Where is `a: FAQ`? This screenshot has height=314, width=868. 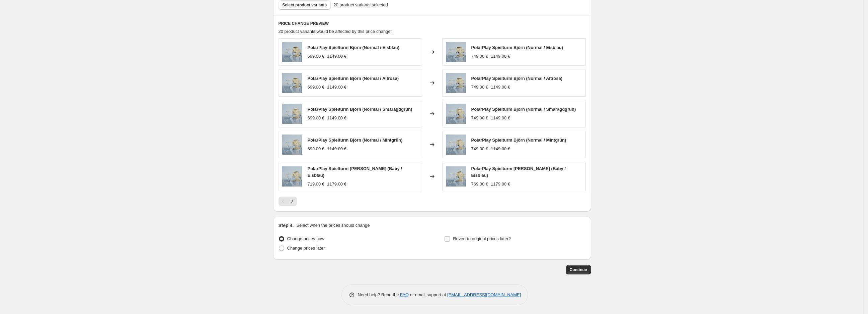 a: FAQ is located at coordinates (405, 294).